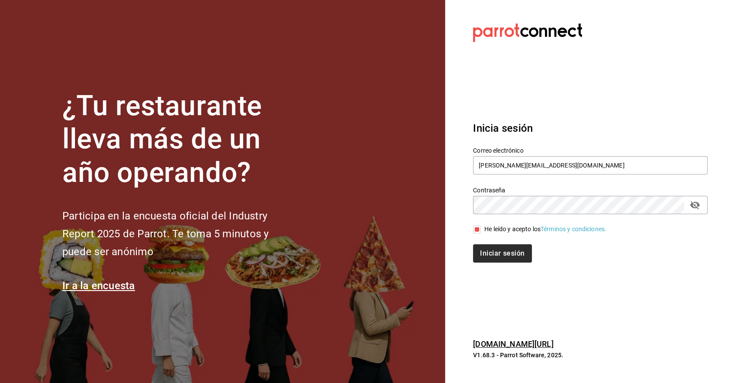 Image resolution: width=742 pixels, height=383 pixels. What do you see at coordinates (502, 253) in the screenshot?
I see `button: Iniciar sesión` at bounding box center [502, 253].